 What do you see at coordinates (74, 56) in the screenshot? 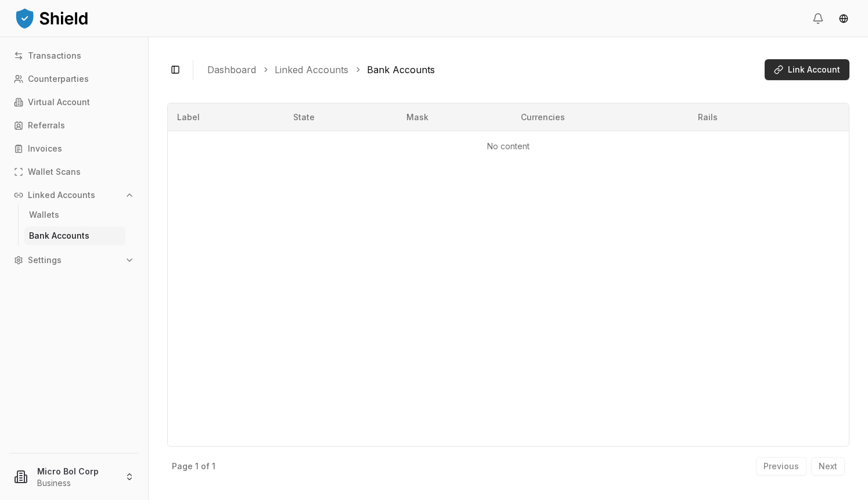
I see `a: Transactions` at bounding box center [74, 56].